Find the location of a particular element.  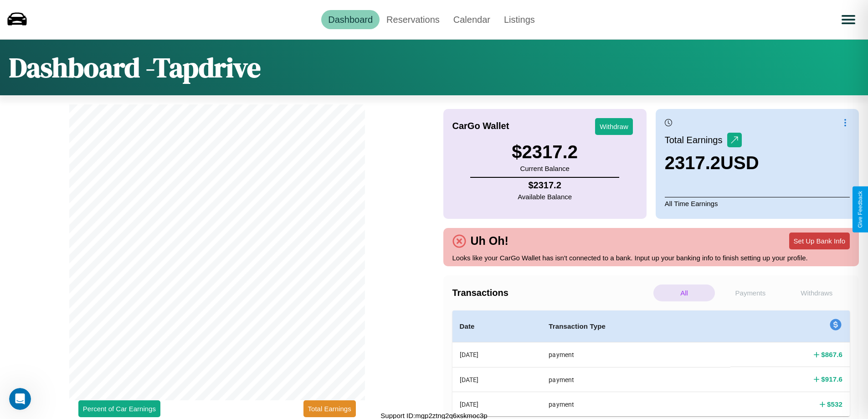

h4: Transaction Type is located at coordinates (636, 326).